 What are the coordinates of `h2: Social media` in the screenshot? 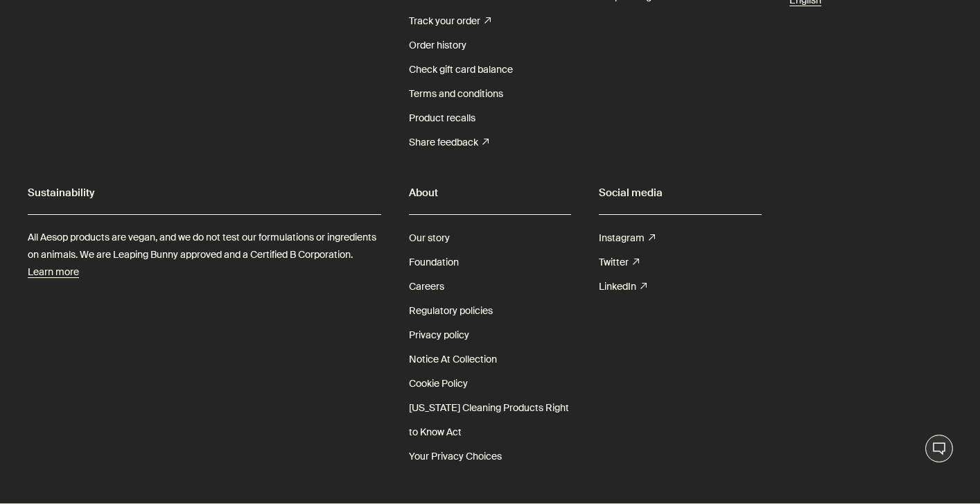 It's located at (680, 193).